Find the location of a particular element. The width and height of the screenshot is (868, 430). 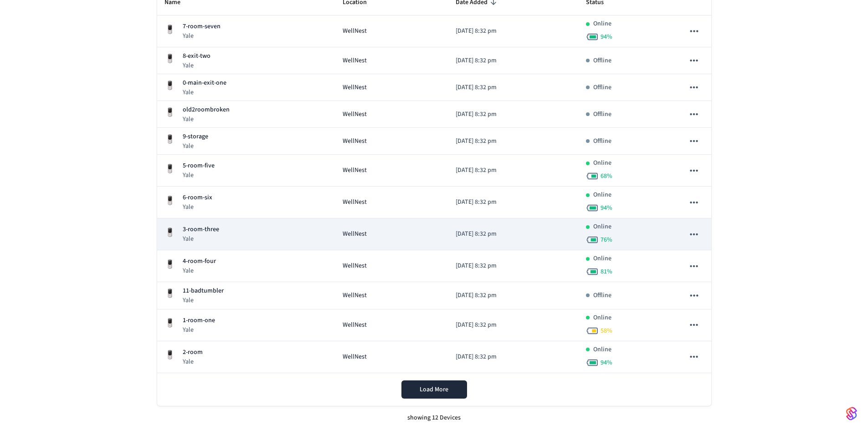

p: 1-room-one is located at coordinates (199, 321).